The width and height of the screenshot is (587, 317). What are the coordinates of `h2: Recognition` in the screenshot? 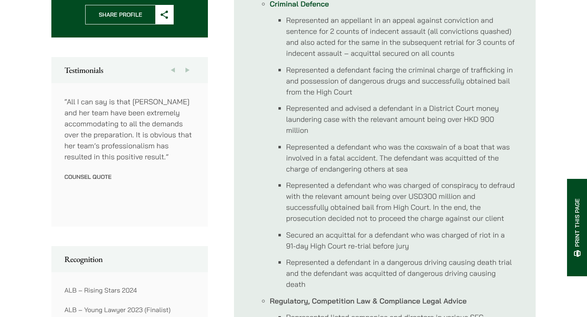 It's located at (130, 259).